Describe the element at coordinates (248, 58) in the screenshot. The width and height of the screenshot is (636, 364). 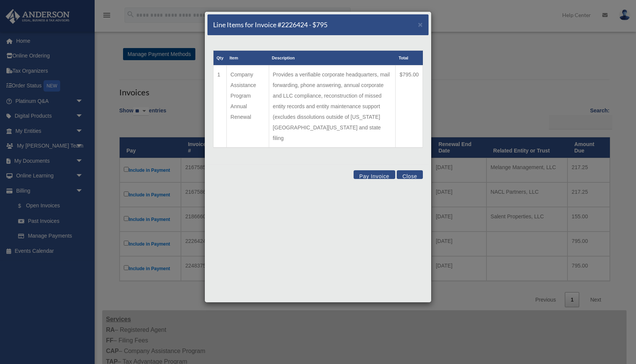
I see `th: Item` at that location.